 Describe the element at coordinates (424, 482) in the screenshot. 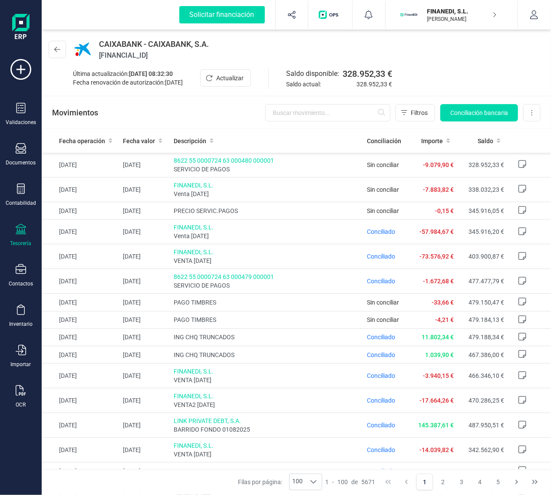

I see `button: Page 1` at that location.